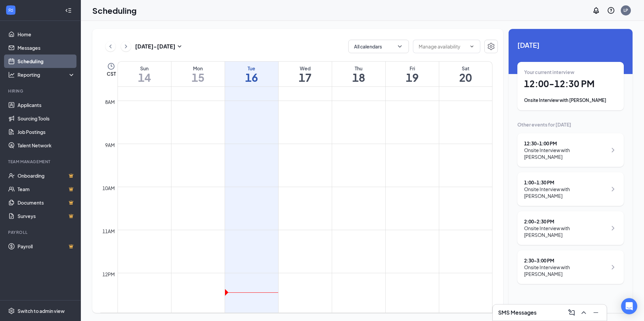 The width and height of the screenshot is (644, 321). I want to click on a: Settings, so click(491, 47).